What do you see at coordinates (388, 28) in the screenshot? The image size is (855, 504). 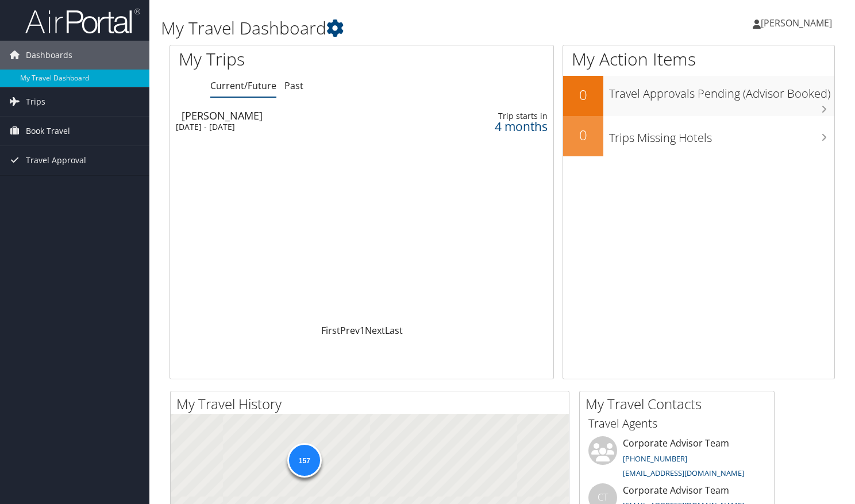 I see `h1: My Travel Dashboard` at bounding box center [388, 28].